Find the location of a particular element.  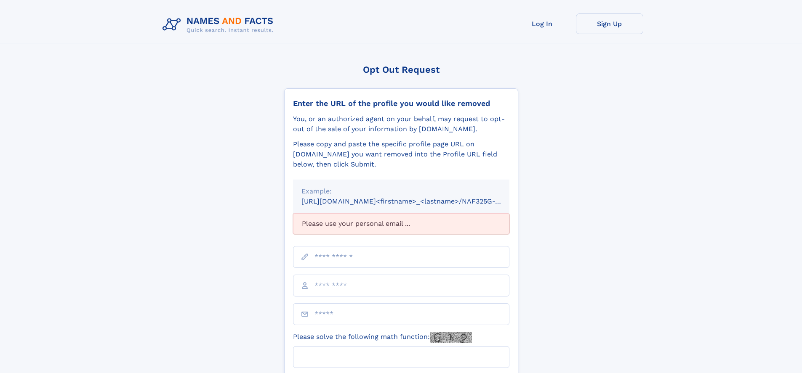

a: Log In is located at coordinates (542, 24).